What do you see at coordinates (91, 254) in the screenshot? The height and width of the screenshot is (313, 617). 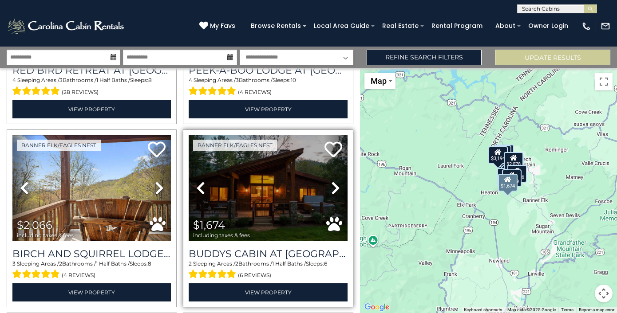 I see `h3: Birch and Squirrel Lodge at Eagles Nest` at bounding box center [91, 254].